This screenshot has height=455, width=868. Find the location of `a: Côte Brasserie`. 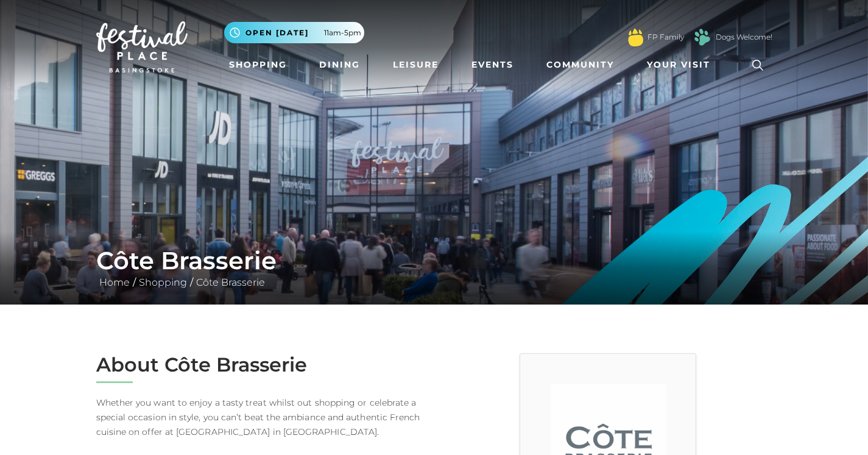

a: Côte Brasserie is located at coordinates (230, 282).